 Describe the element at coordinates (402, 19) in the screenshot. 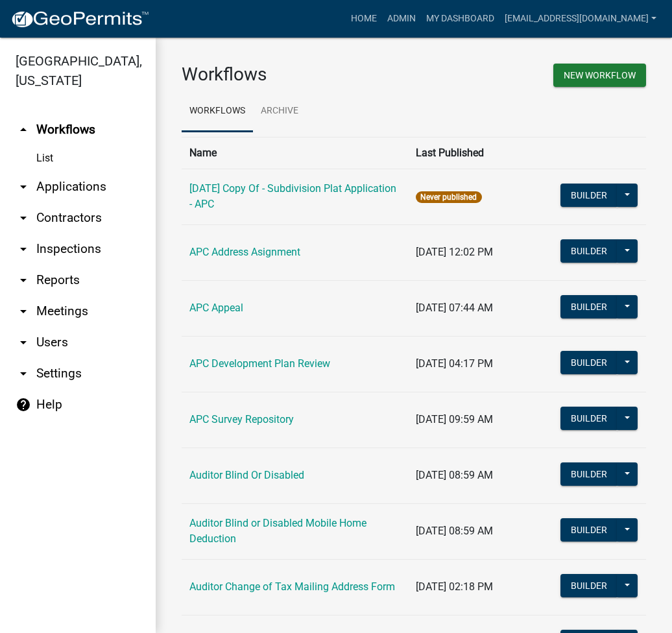

I see `a: Admin` at that location.